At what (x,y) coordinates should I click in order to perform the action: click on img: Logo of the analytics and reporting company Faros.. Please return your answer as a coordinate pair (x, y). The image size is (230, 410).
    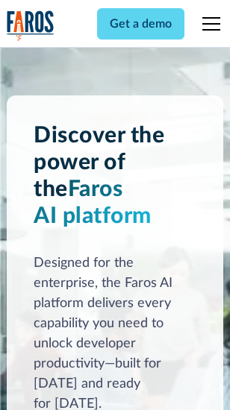
    Looking at the image, I should click on (31, 25).